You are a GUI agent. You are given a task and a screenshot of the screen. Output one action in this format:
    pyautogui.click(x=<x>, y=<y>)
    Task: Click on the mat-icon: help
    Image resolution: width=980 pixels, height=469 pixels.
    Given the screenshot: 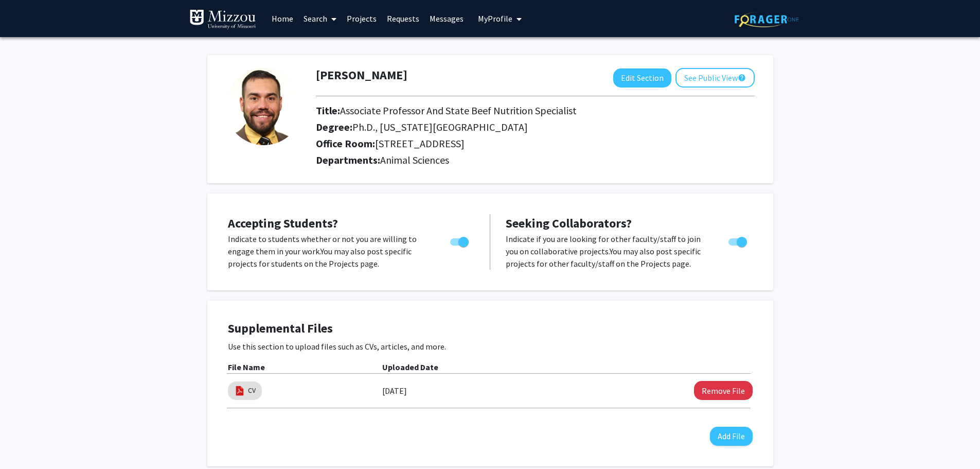 What is the action you would take?
    pyautogui.click(x=742, y=78)
    